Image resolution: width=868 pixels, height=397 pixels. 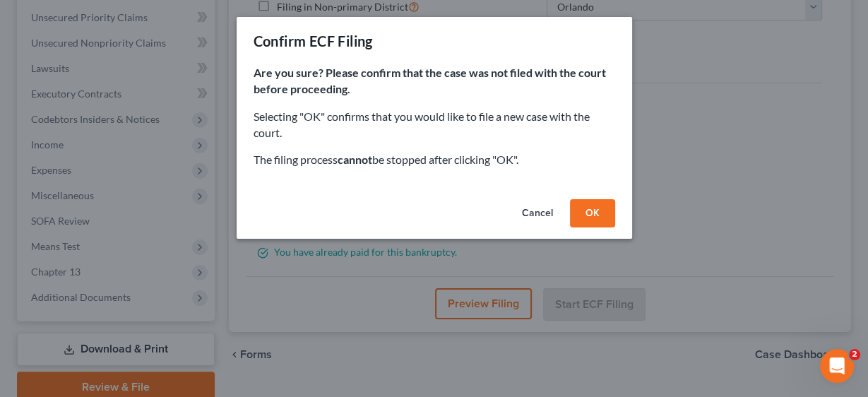 I want to click on p: Selecting "OK" confirms that you would like to file a new case with the court., so click(x=434, y=125).